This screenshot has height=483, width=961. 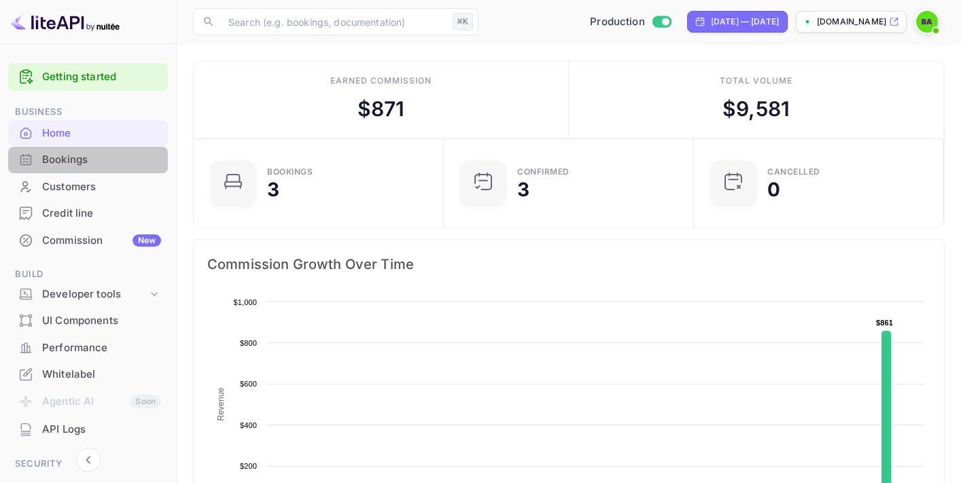 What do you see at coordinates (569, 264) in the screenshot?
I see `span: Commission Growth Over Time` at bounding box center [569, 264].